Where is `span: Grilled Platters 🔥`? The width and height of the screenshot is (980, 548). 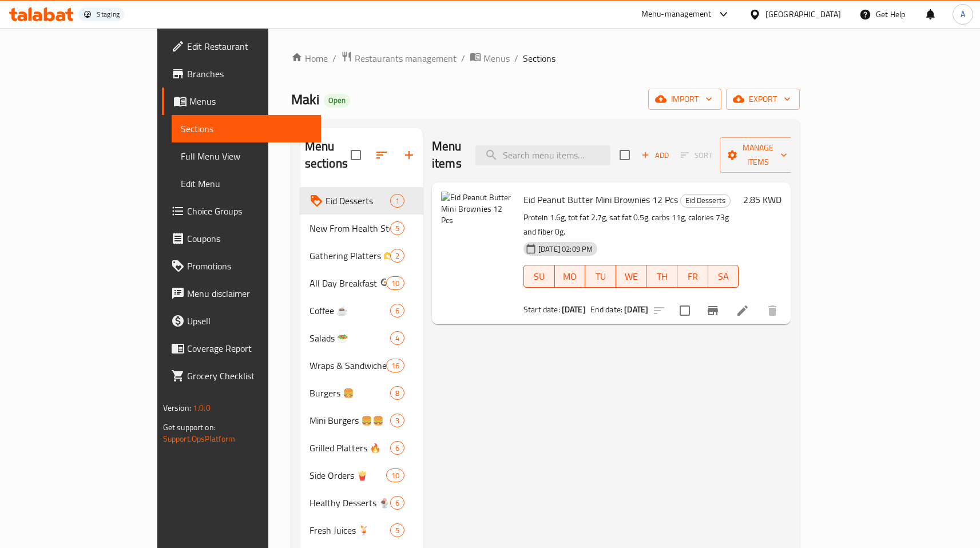
span: Grilled Platters 🔥 is located at coordinates (349, 447).